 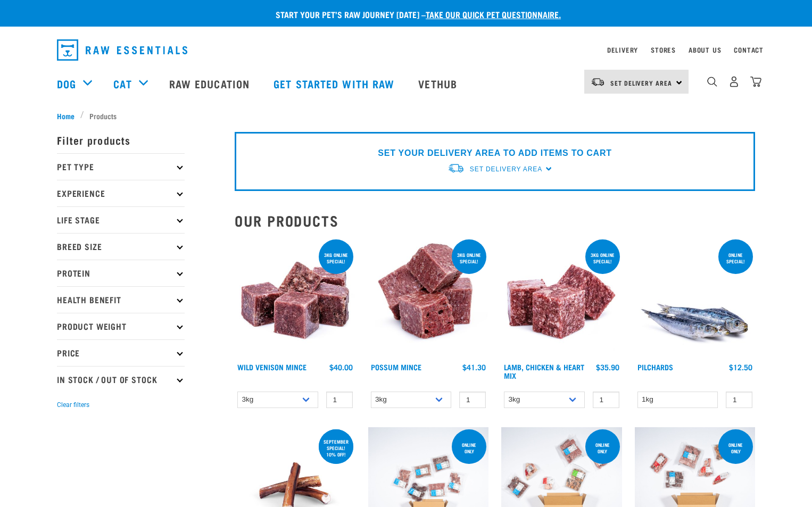 What do you see at coordinates (734, 81) in the screenshot?
I see `img: user.png` at bounding box center [734, 81].